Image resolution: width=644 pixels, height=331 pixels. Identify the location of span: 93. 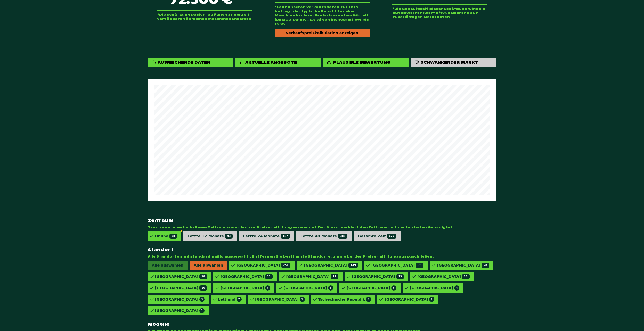
(229, 236).